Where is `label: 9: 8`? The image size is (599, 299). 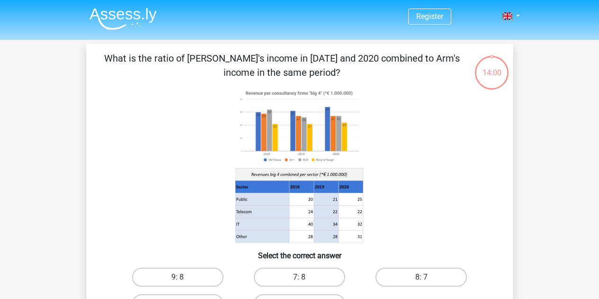 label: 9: 8 is located at coordinates (178, 277).